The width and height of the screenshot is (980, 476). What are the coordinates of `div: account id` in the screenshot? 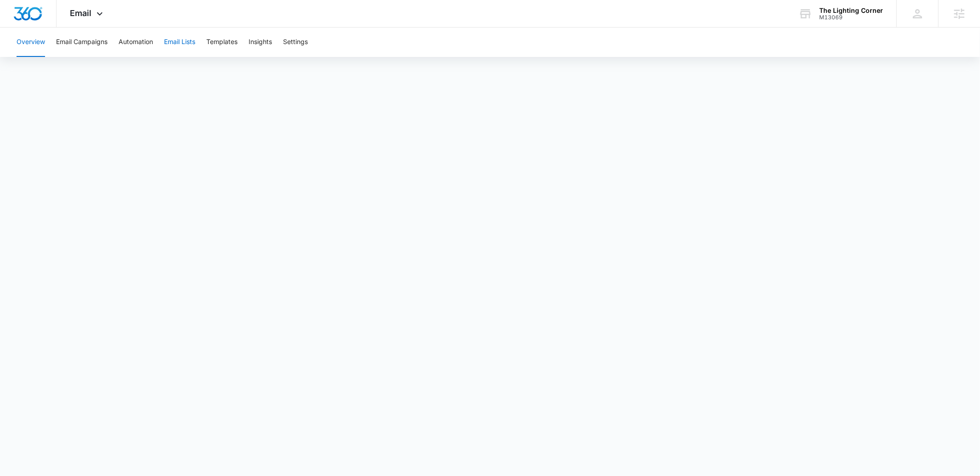 It's located at (850, 17).